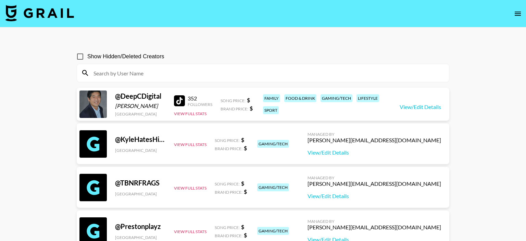 The image size is (526, 241). What do you see at coordinates (200, 98) in the screenshot?
I see `div: 352` at bounding box center [200, 98].